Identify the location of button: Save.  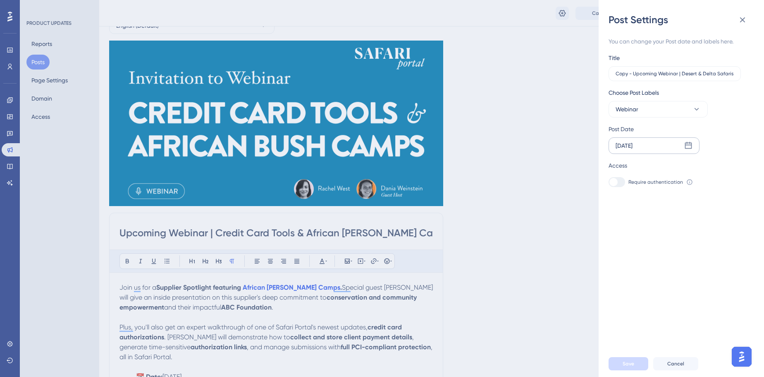
(628, 363).